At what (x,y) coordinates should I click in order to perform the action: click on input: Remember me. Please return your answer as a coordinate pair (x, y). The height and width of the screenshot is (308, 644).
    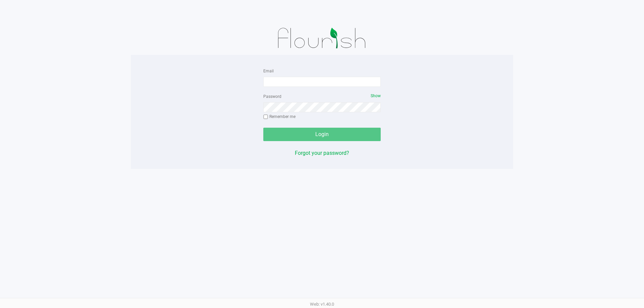
    Looking at the image, I should click on (266, 117).